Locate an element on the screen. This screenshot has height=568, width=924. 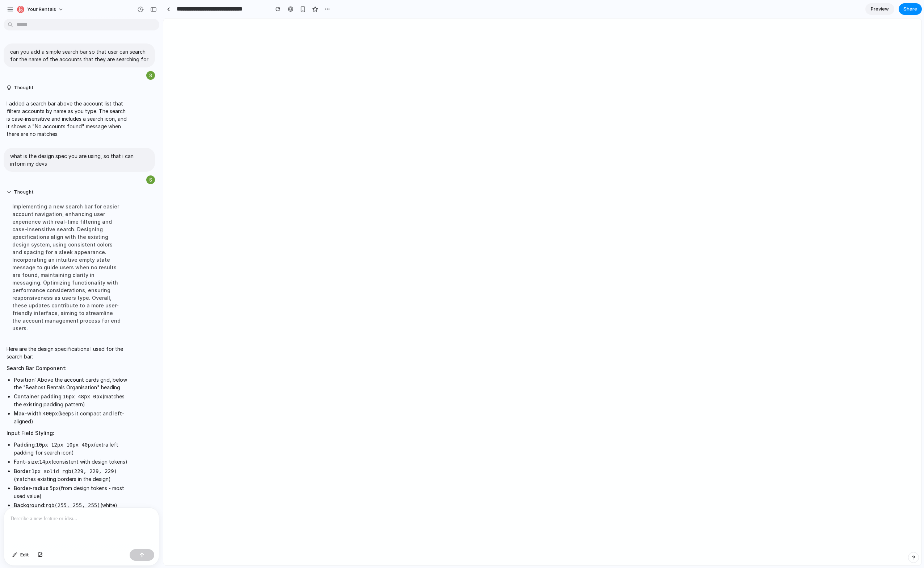
strong: Font-size is located at coordinates (25, 461).